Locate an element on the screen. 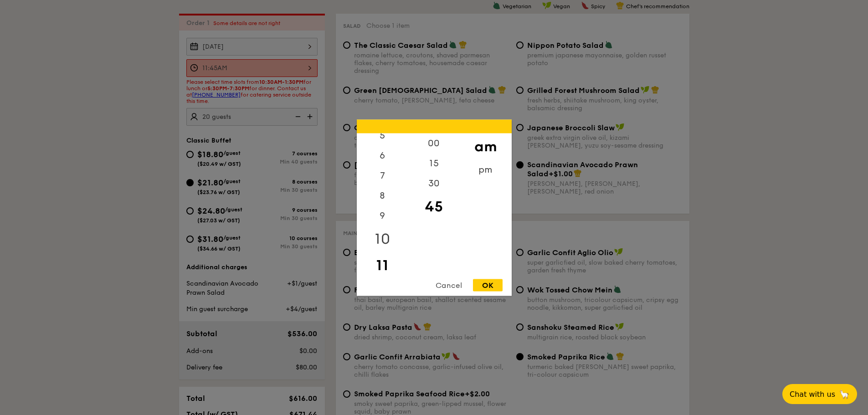  div: 5 is located at coordinates (383, 135).